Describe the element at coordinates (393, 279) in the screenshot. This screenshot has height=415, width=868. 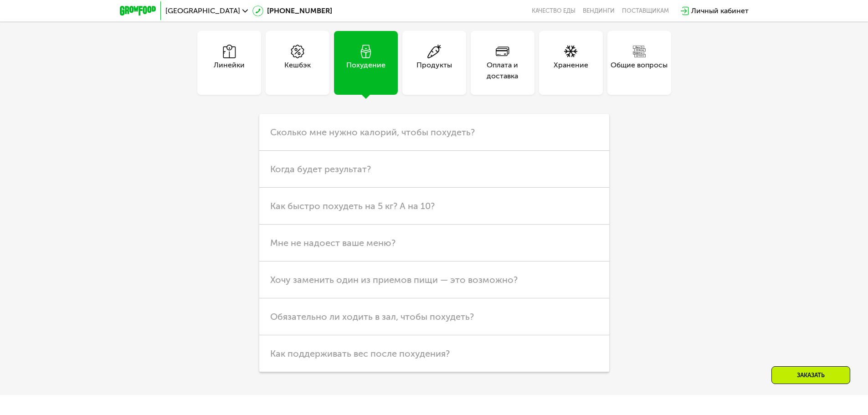
I see `span: Хочу заменить один из приемов пищи — это возможно?` at that location.